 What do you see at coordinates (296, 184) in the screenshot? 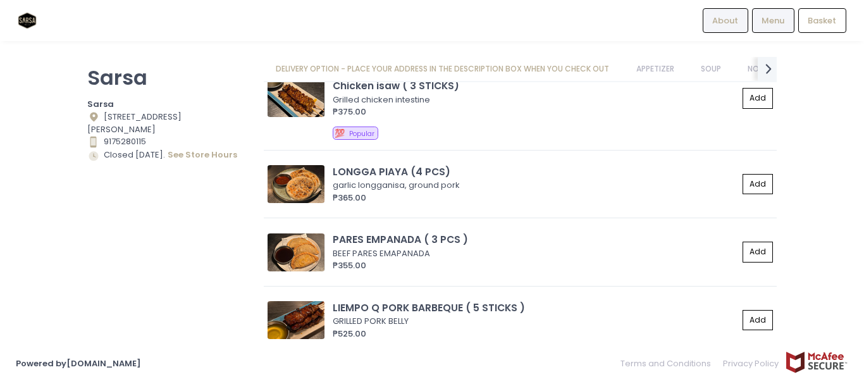
I see `img: LONGGA PIAYA (4 PCS)` at bounding box center [296, 184].